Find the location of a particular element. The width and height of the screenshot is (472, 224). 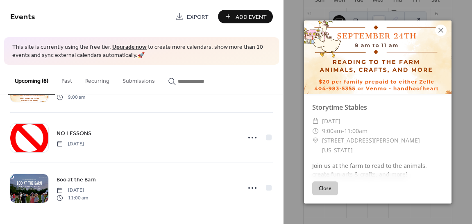

span: This site is currently using the free tier. to create more calendars, show more than 10 events an... is located at coordinates (141, 51).